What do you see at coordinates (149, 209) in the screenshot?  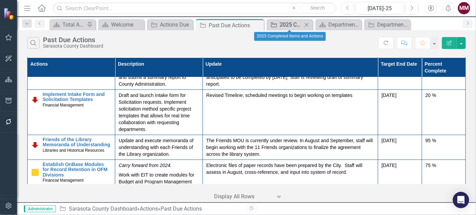 I see `a: Actions` at bounding box center [149, 209].